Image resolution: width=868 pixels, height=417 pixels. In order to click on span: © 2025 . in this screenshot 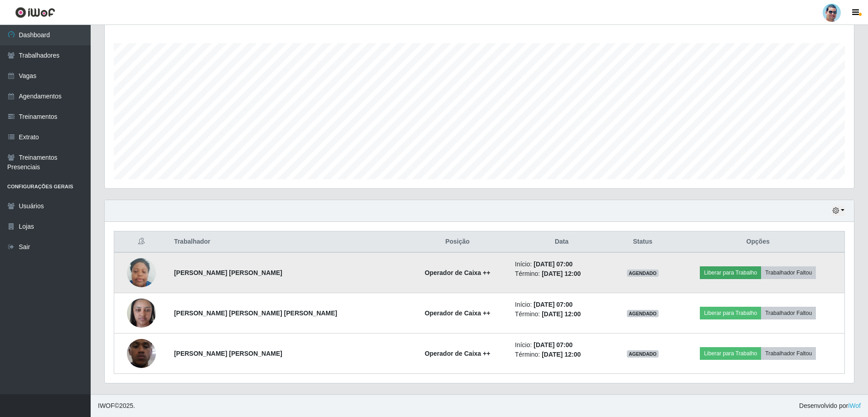, I will do `click(116, 406)`.